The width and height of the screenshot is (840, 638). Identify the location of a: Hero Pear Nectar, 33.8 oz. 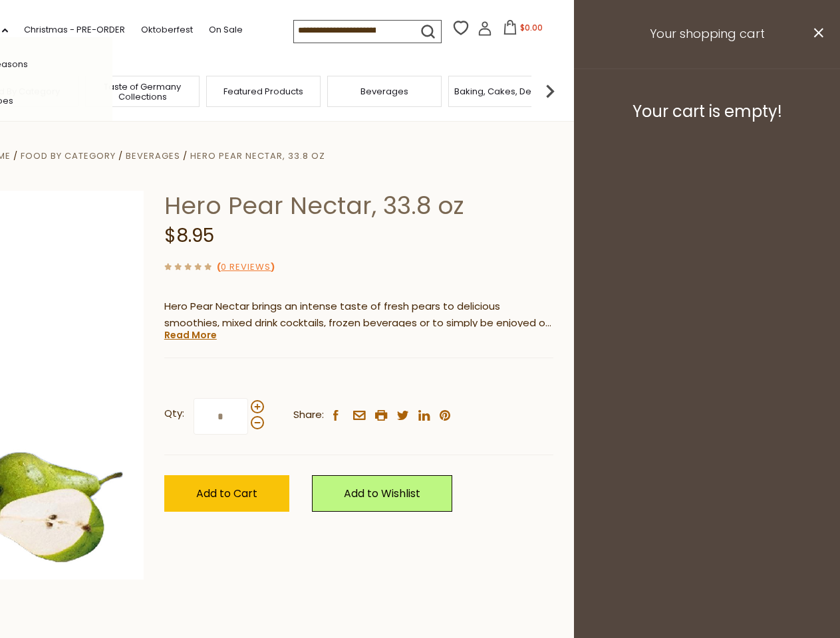
(257, 156).